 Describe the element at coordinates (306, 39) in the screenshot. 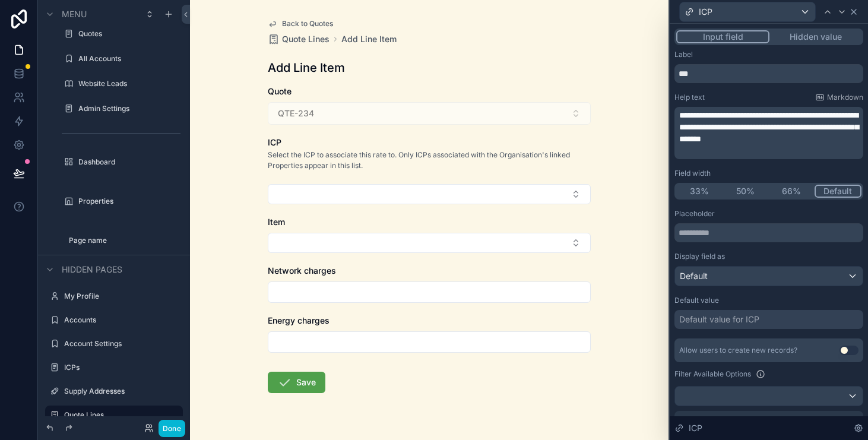

I see `span: Quote Lines` at that location.